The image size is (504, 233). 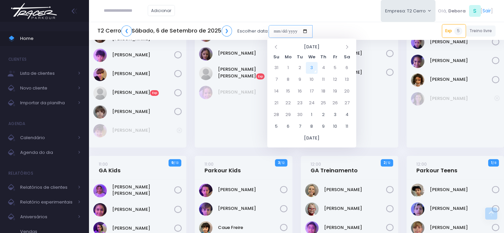 What do you see at coordinates (335, 57) in the screenshot?
I see `th: Fr` at bounding box center [335, 57].